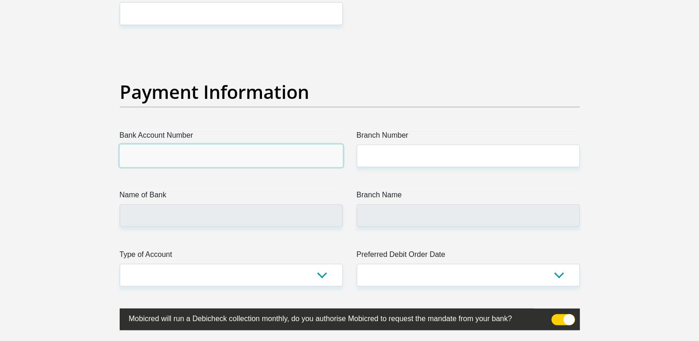 This screenshot has height=341, width=699. What do you see at coordinates (231, 256) in the screenshot?
I see `label: Type of Account` at bounding box center [231, 256].